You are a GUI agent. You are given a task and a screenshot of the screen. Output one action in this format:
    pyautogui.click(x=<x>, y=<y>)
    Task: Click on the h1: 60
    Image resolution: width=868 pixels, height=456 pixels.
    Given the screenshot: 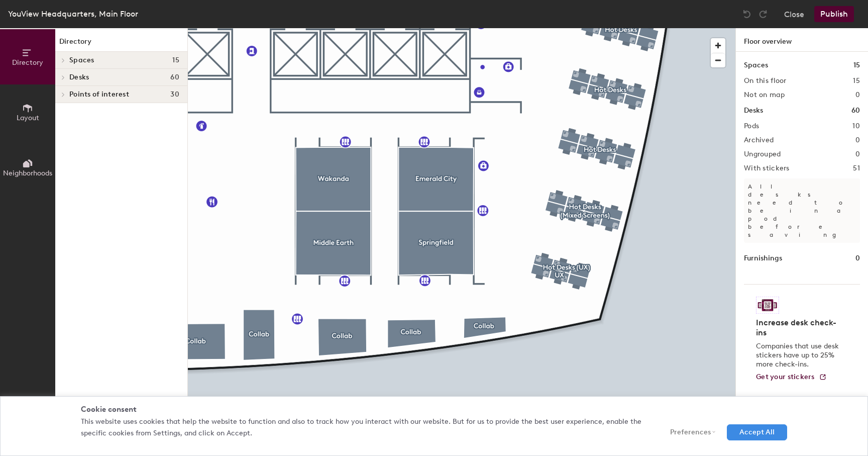 What is the action you would take?
    pyautogui.click(x=855, y=111)
    